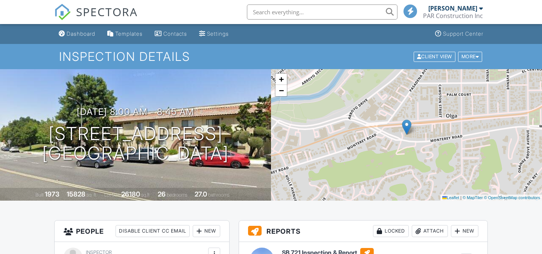 The width and height of the screenshot is (542, 254). What do you see at coordinates (175, 33) in the screenshot?
I see `div: Contacts` at bounding box center [175, 33].